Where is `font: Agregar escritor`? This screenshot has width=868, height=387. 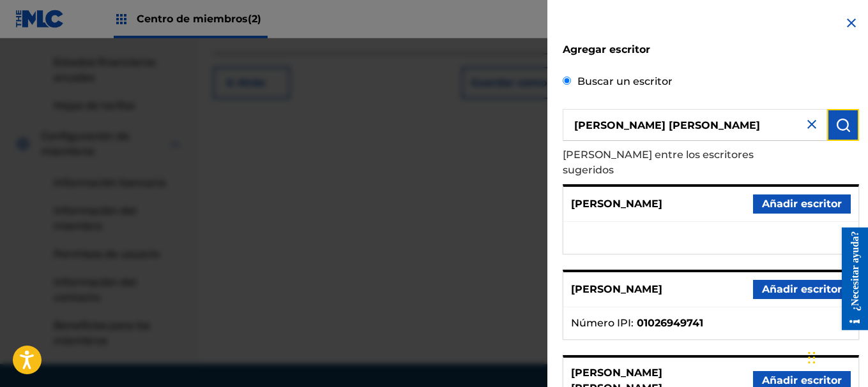 font: Agregar escritor is located at coordinates (606, 49).